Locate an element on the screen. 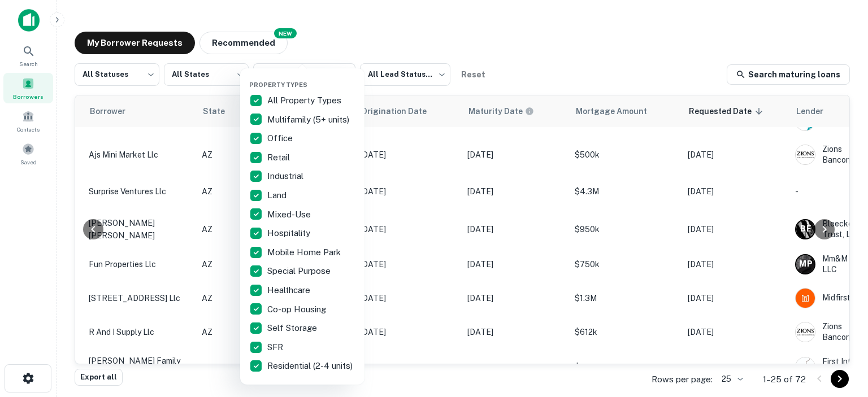 The height and width of the screenshot is (397, 868). div: Chat Widget is located at coordinates (840, 334).